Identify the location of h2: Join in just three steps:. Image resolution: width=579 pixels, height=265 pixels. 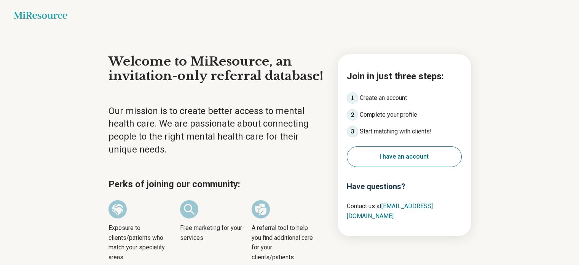
(405, 76).